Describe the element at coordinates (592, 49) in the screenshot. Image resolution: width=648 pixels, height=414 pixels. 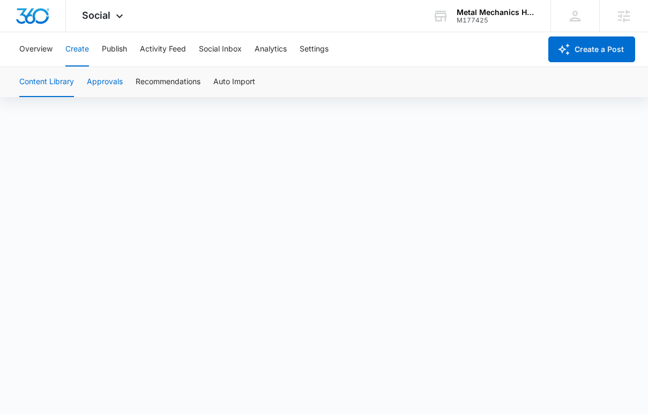
I see `button: Create a Post` at that location.